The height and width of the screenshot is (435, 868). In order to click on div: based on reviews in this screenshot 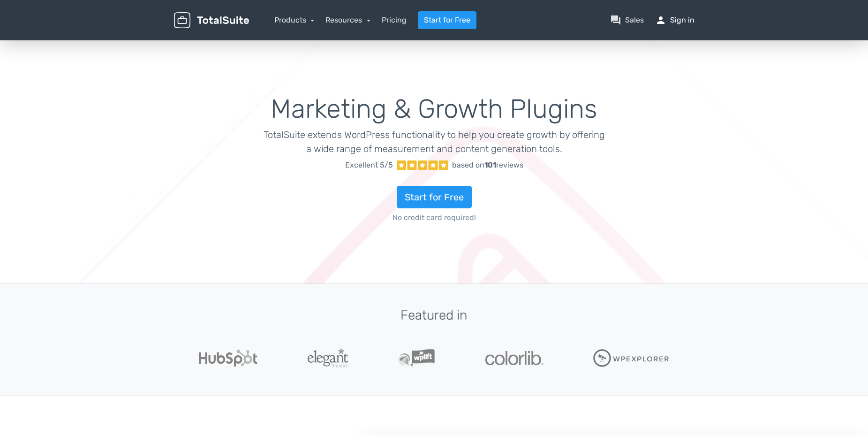, I will do `click(488, 165)`.